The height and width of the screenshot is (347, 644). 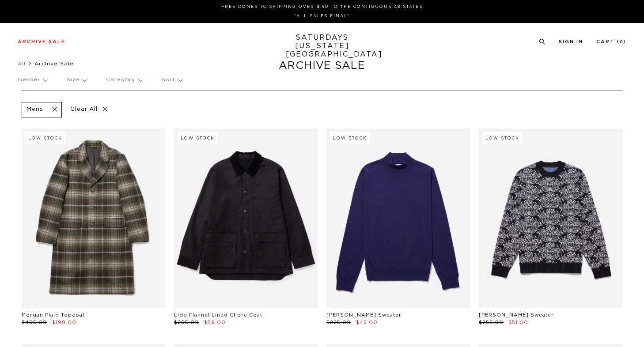 What do you see at coordinates (339, 322) in the screenshot?
I see `span: $225.00` at bounding box center [339, 322].